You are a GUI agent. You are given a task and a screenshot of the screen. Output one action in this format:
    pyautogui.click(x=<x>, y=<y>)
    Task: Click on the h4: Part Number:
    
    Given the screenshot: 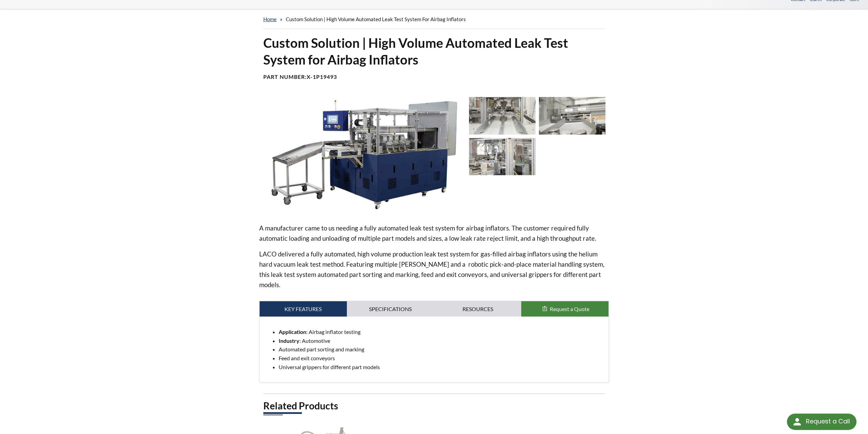 What is the action you would take?
    pyautogui.click(x=434, y=77)
    